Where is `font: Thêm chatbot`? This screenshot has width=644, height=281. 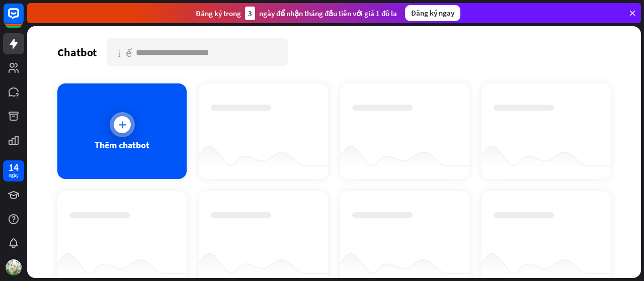 font: Thêm chatbot is located at coordinates (121, 145).